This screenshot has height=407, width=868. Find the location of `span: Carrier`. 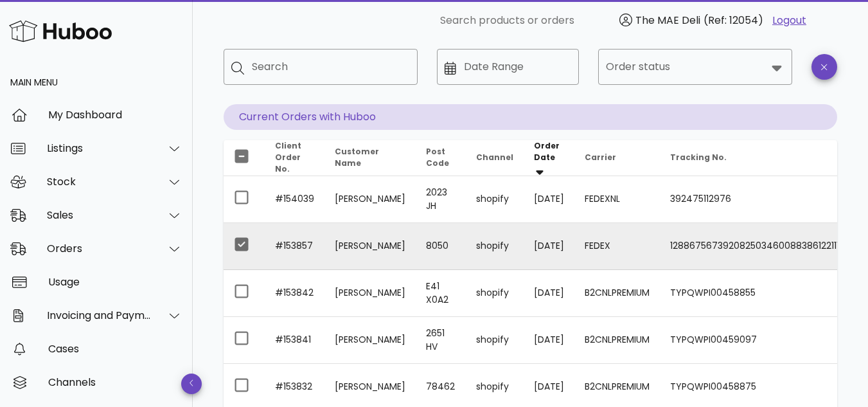

span: Carrier is located at coordinates (600, 157).